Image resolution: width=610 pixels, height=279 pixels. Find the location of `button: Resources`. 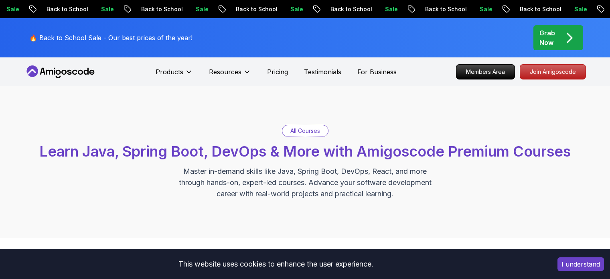

button: Resources is located at coordinates (230, 75).